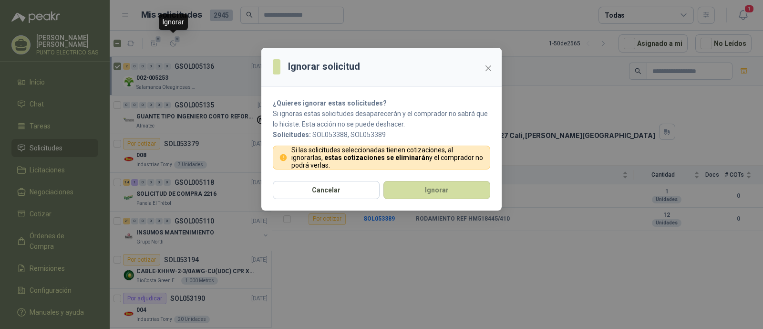 The width and height of the screenshot is (763, 329). Describe the element at coordinates (324, 66) in the screenshot. I see `h3: Ignorar solicitud` at that location.